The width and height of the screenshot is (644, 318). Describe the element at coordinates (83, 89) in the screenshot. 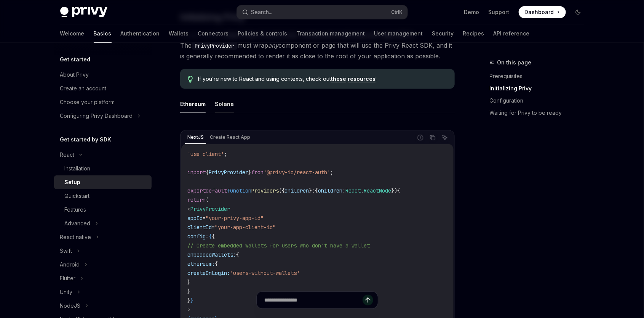

I see `div: Create an account` at that location.